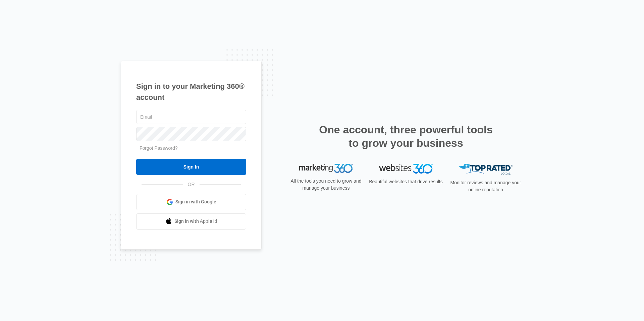  Describe the element at coordinates (196, 202) in the screenshot. I see `span: Sign in with Google` at that location.